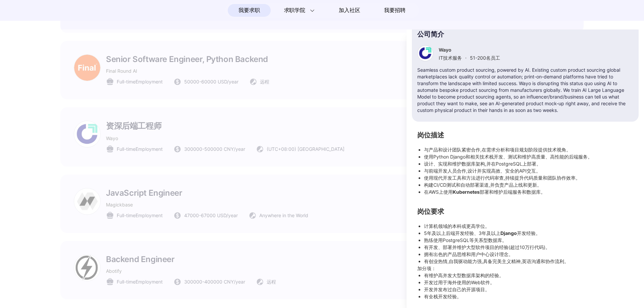 The width and height of the screenshot is (644, 308). Describe the element at coordinates (450, 58) in the screenshot. I see `span: IT技术服务` at that location.